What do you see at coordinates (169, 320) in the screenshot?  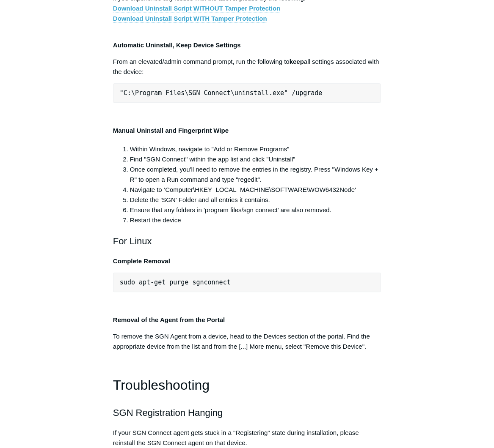 I see `strong: Removal of the Agent from the Portal` at bounding box center [169, 320].